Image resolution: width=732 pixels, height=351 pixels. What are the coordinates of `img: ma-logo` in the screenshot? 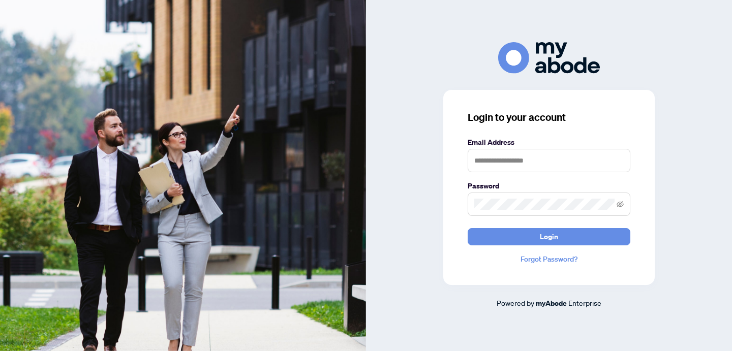 It's located at (549, 57).